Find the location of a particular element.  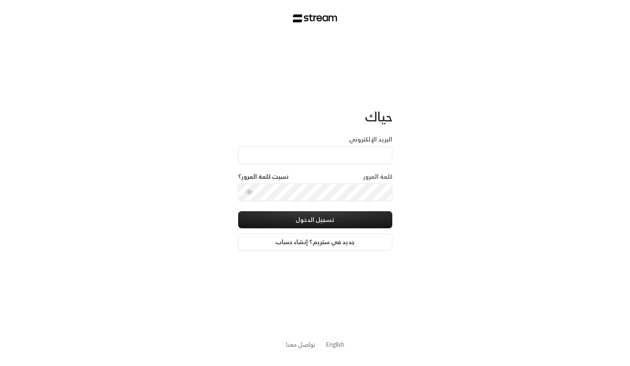

img: Stream Logo is located at coordinates (315, 18).